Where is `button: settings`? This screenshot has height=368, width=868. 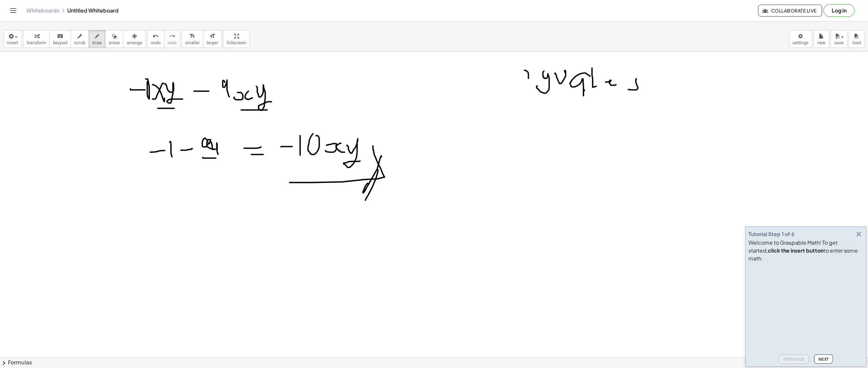
button: settings is located at coordinates (801, 39).